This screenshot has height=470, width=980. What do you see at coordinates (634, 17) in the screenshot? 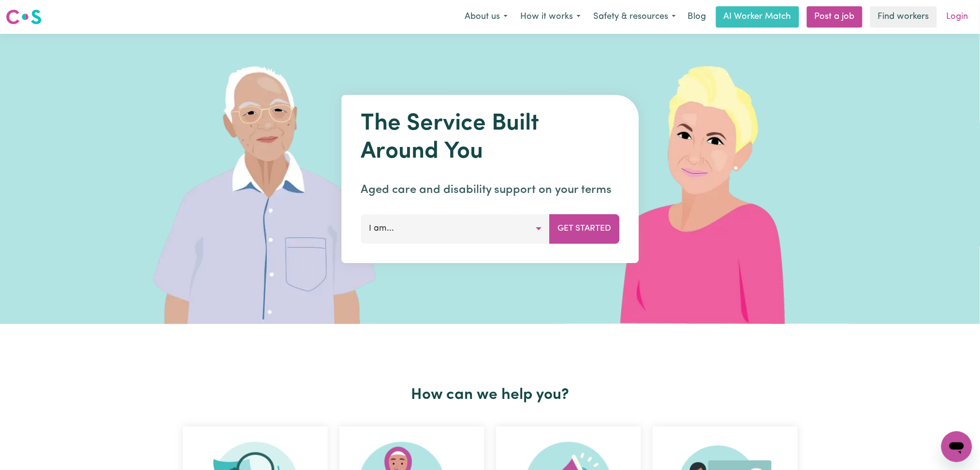
I see `button: Safety & resources` at bounding box center [634, 17].